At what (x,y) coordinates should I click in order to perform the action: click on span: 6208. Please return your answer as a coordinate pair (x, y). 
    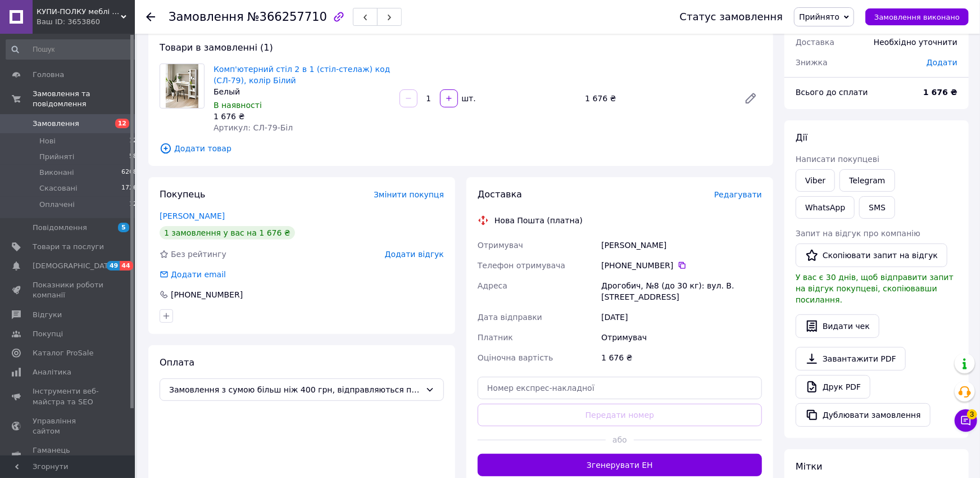
    Looking at the image, I should click on (129, 172).